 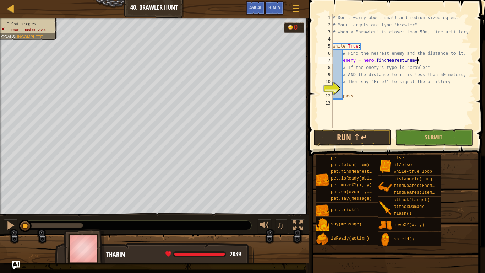 I want to click on span: Submit, so click(x=434, y=137).